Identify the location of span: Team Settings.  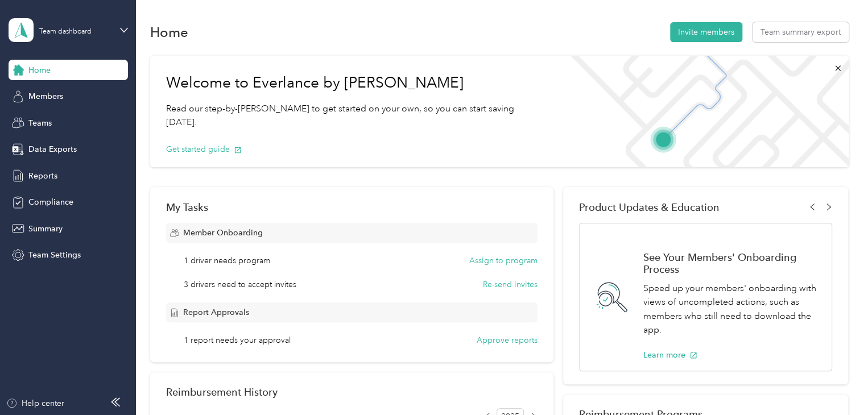
(54, 255).